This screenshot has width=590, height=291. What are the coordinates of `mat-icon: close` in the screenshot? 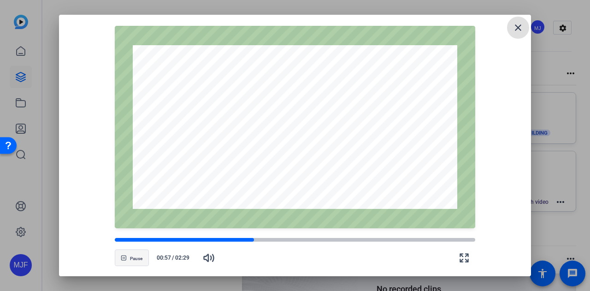 It's located at (518, 28).